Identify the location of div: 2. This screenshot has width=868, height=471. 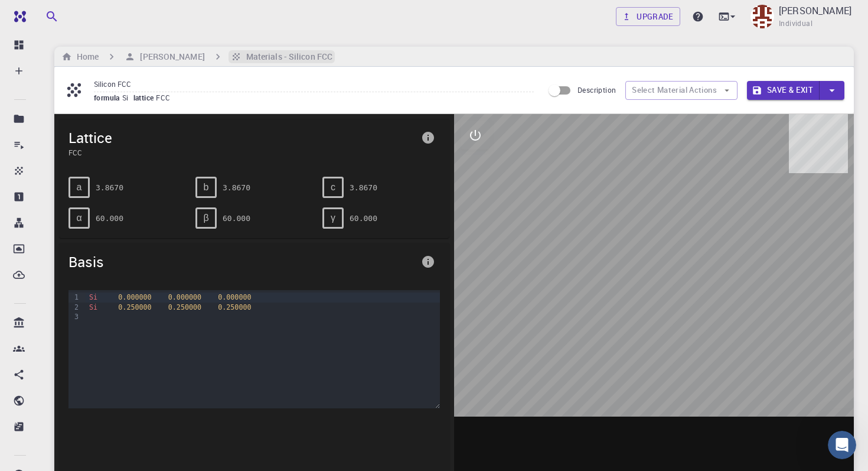
(74, 307).